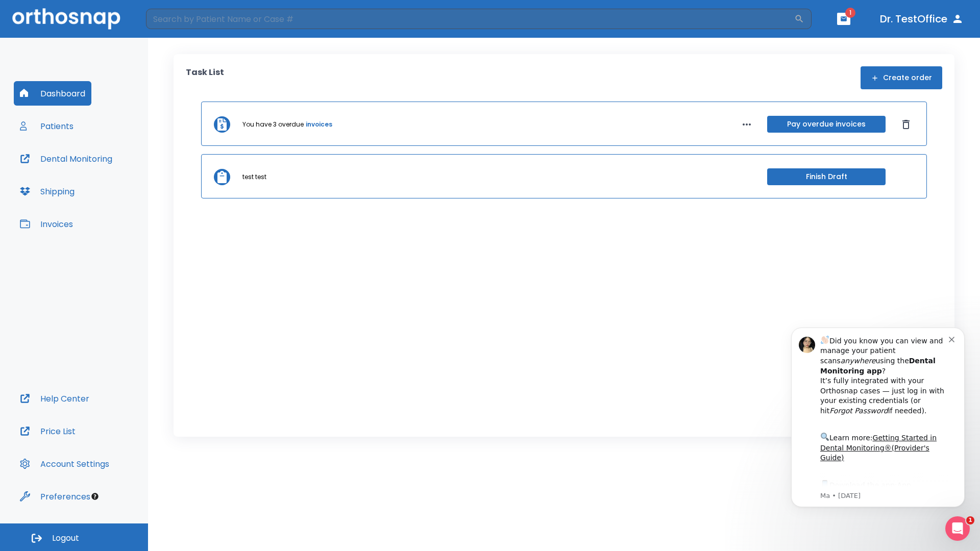  I want to click on a: Dashboard, so click(53, 94).